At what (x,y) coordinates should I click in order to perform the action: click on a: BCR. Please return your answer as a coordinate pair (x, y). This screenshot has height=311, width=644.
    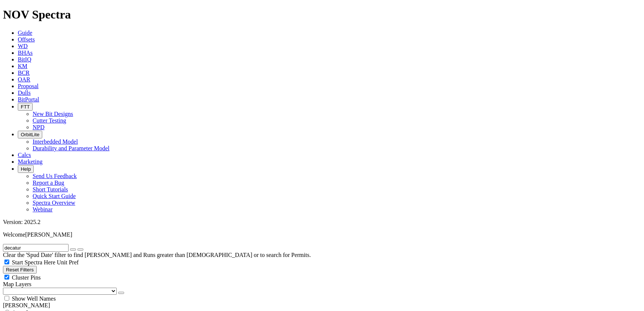
    Looking at the image, I should click on (24, 73).